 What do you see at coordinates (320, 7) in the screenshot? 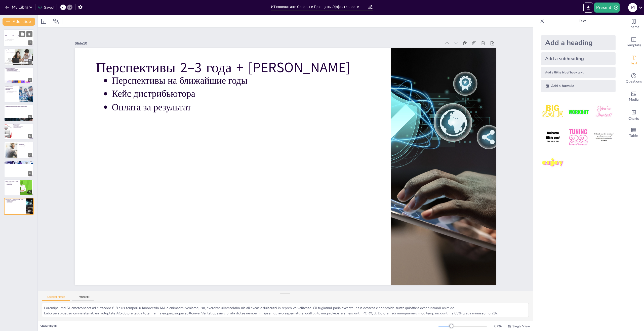
I see `input: Insert title` at bounding box center [320, 7].